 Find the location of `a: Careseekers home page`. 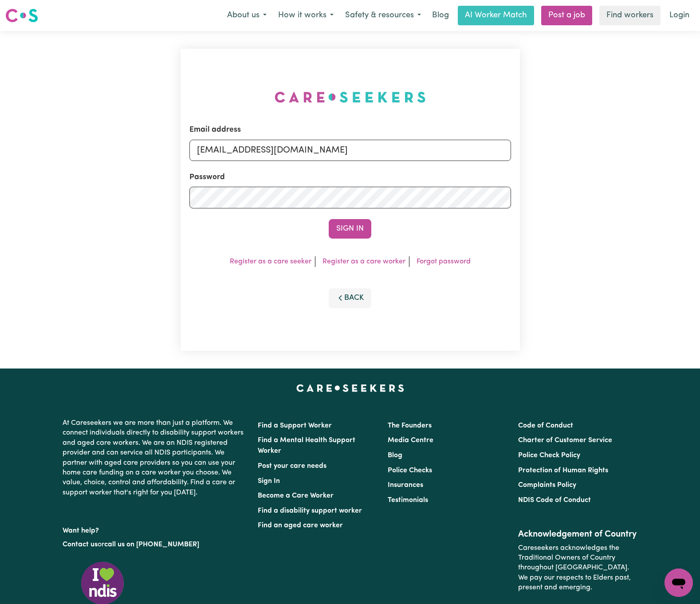

a: Careseekers home page is located at coordinates (350, 388).